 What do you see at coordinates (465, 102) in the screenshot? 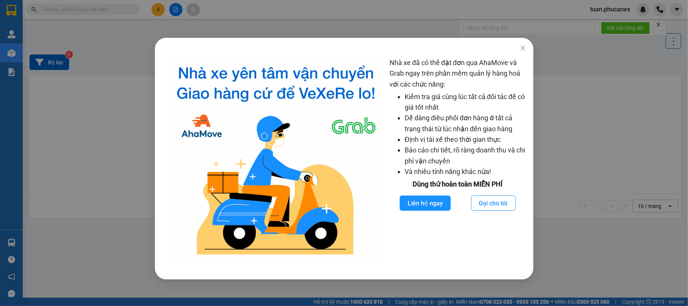
I see `li: Kiểm tra giá cùng lúc tất cả đối tác để có giá tốt nhất` at bounding box center [465, 102].